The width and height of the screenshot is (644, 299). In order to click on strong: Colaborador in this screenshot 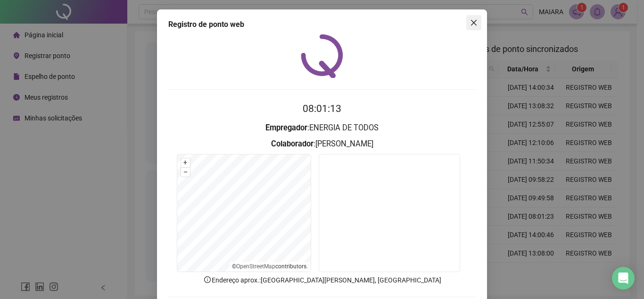, I will do `click(292, 143)`.